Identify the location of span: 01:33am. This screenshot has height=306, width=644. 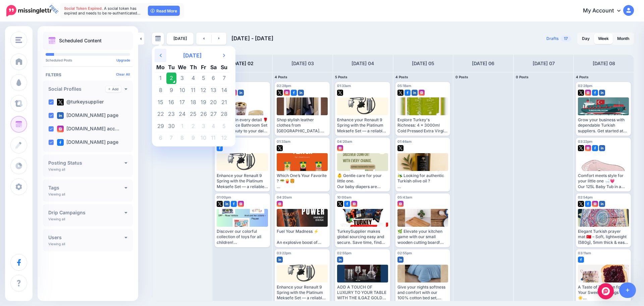
(283, 141).